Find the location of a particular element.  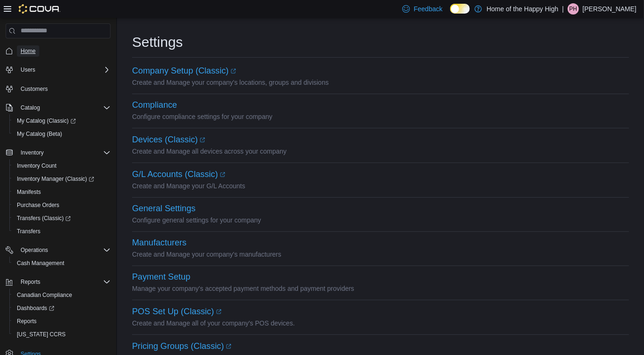

p: Configure general settings for your company is located at coordinates (381, 220).